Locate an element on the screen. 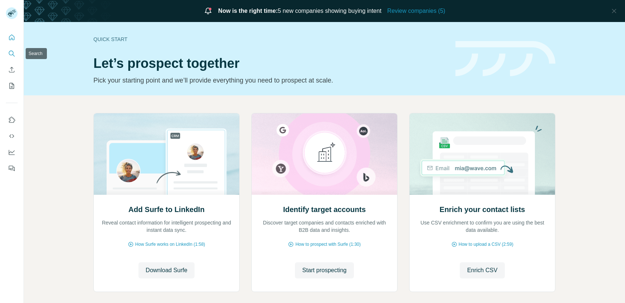 The height and width of the screenshot is (303, 625). button: Dashboard is located at coordinates (12, 152).